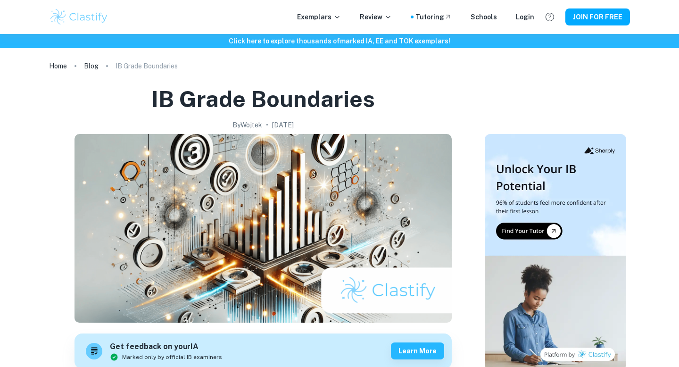 The width and height of the screenshot is (679, 367). I want to click on button: Learn more, so click(417, 351).